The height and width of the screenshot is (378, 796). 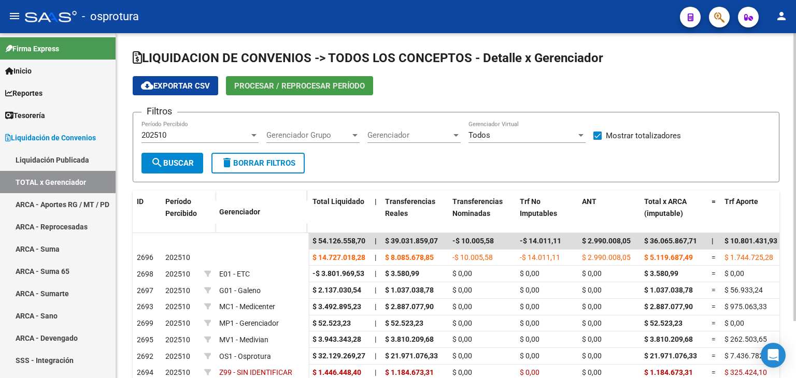 What do you see at coordinates (773, 355) in the screenshot?
I see `div: Open Intercom Messenger` at bounding box center [773, 355].